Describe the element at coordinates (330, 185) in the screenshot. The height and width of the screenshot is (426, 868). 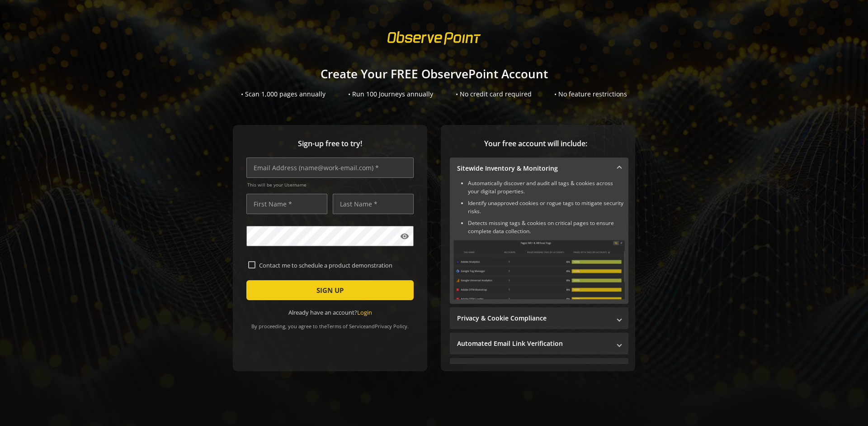
I see `span: This will be your Username` at that location.